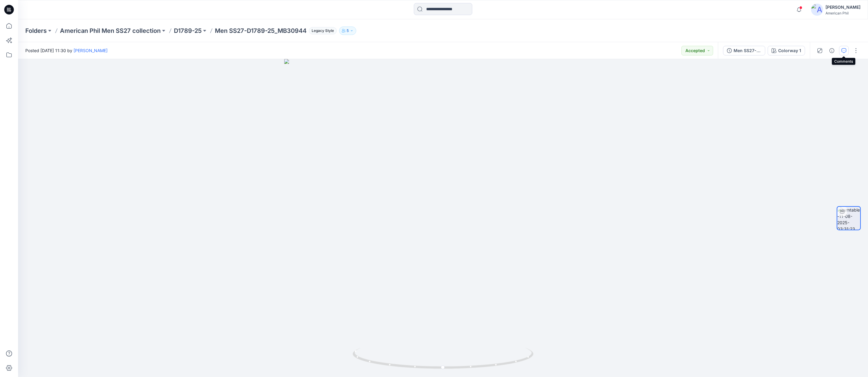 The height and width of the screenshot is (377, 868). What do you see at coordinates (36, 31) in the screenshot?
I see `p: Folders` at bounding box center [36, 31].